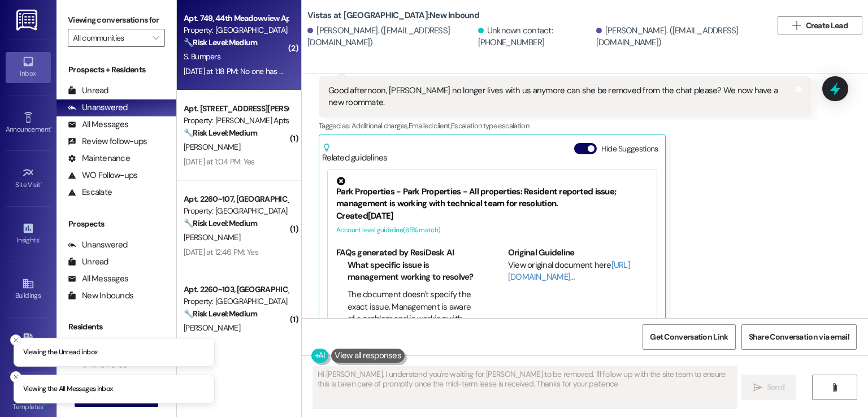 The width and height of the screenshot is (868, 417). I want to click on span: Create Lead, so click(827, 25).